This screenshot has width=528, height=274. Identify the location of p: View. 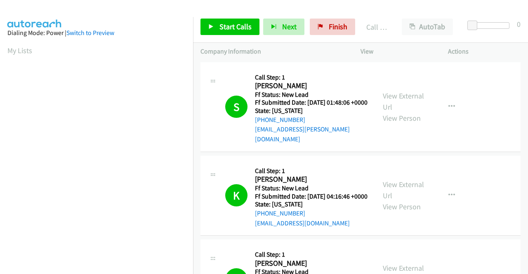
(397, 52).